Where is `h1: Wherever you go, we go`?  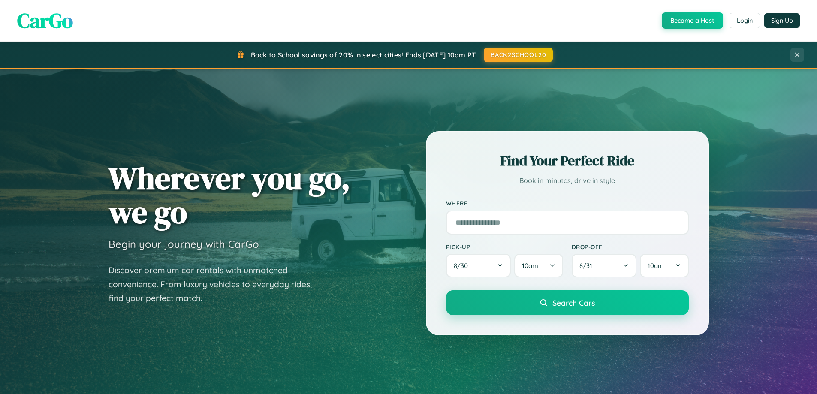
h1: Wherever you go, we go is located at coordinates (229, 195).